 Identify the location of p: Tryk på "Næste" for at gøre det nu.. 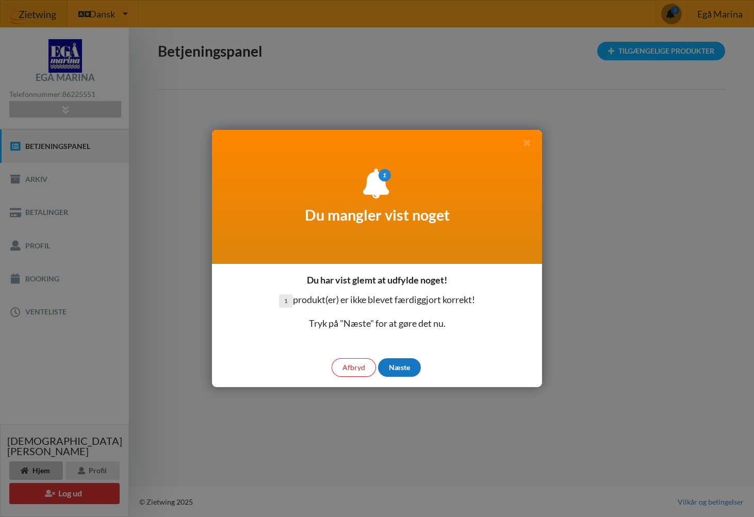
(377, 324).